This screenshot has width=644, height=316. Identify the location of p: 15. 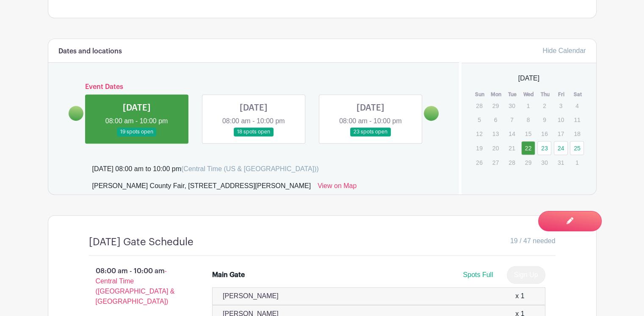
(528, 133).